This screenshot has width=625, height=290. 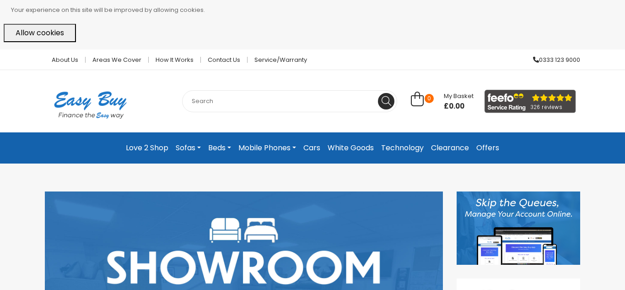 What do you see at coordinates (224, 59) in the screenshot?
I see `a: Contact Us` at bounding box center [224, 59].